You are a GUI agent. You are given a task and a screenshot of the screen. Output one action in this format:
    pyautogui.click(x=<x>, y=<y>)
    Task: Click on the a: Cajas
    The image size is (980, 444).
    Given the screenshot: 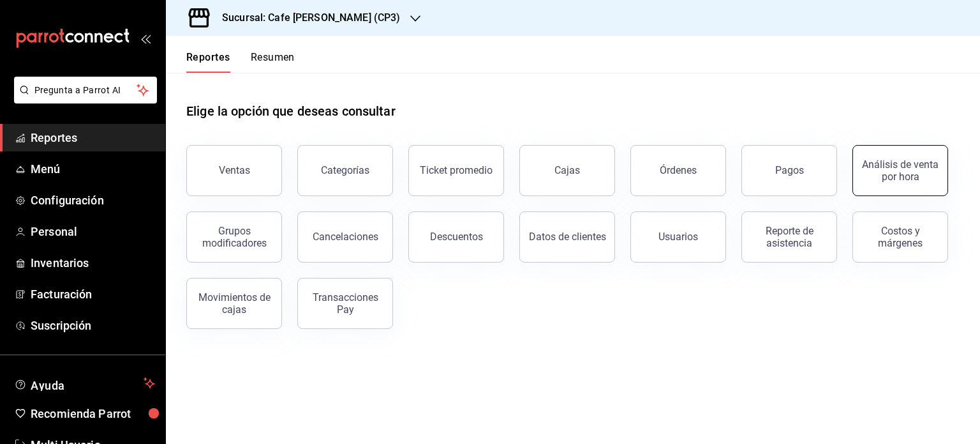 What is the action you would take?
    pyautogui.click(x=567, y=171)
    